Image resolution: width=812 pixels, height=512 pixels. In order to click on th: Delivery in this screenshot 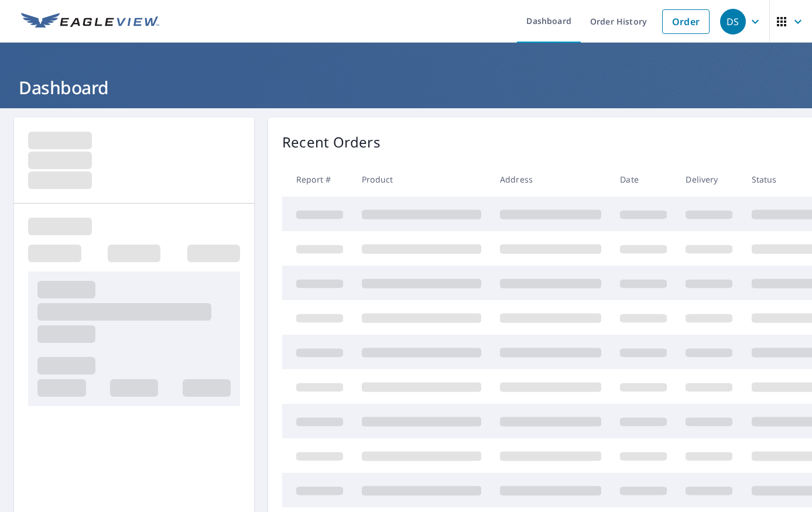, I will do `click(709, 179)`.